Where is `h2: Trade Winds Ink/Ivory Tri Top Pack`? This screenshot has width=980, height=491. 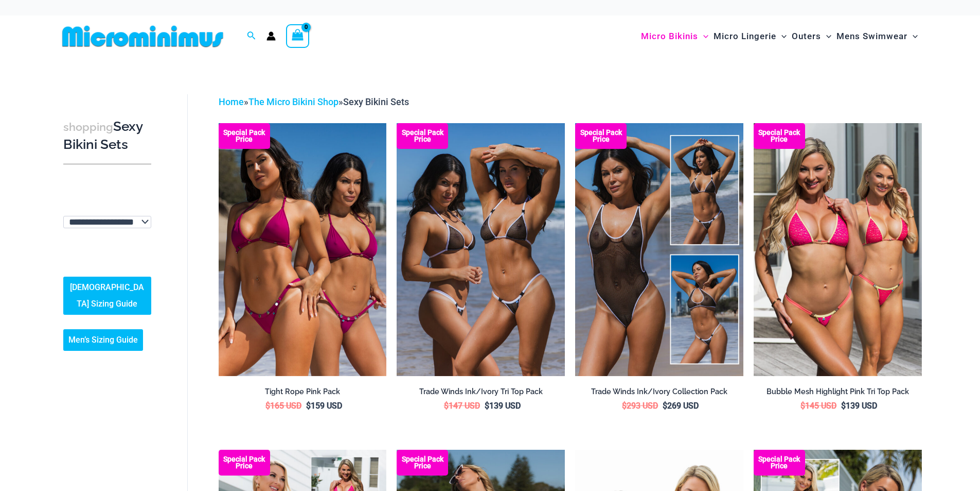 h2: Trade Winds Ink/Ivory Tri Top Pack is located at coordinates (481, 391).